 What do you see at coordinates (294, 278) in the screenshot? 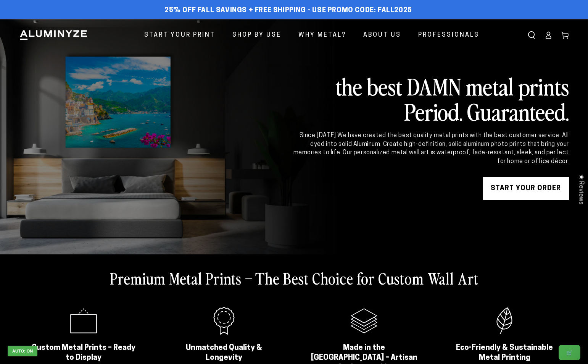
I see `h2: Premium Metal Prints – The Best Choice for Custom Wall Art` at bounding box center [294, 278].